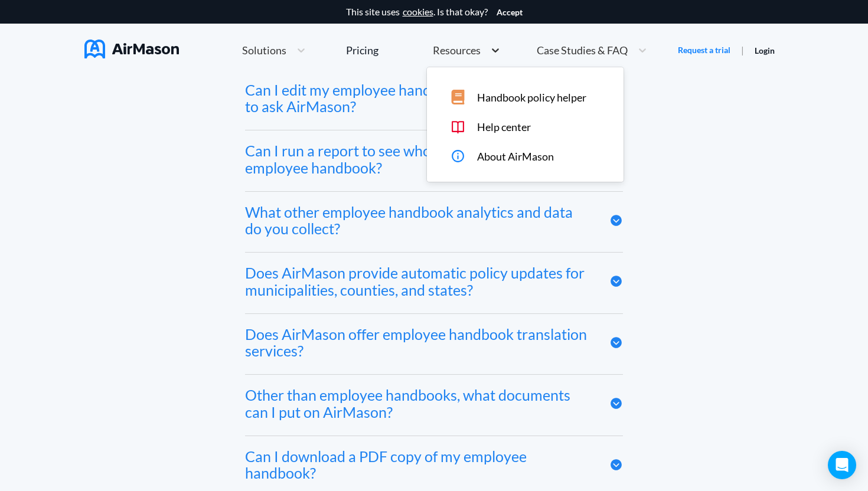 The width and height of the screenshot is (868, 491). I want to click on span: Case Studies & FAQ, so click(582, 50).